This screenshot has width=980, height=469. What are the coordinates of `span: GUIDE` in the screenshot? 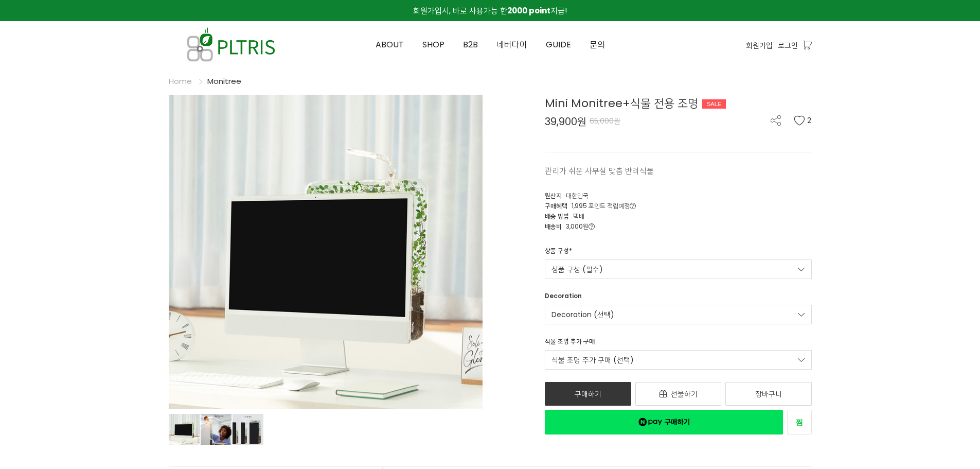 It's located at (558, 44).